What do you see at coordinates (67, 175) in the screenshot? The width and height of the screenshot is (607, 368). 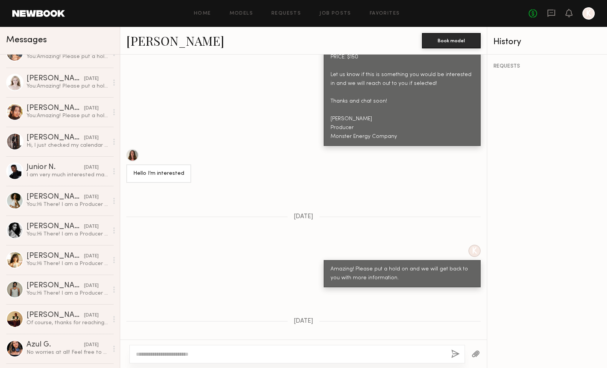 I see `div: I am very much interested madam/sir` at bounding box center [67, 175].